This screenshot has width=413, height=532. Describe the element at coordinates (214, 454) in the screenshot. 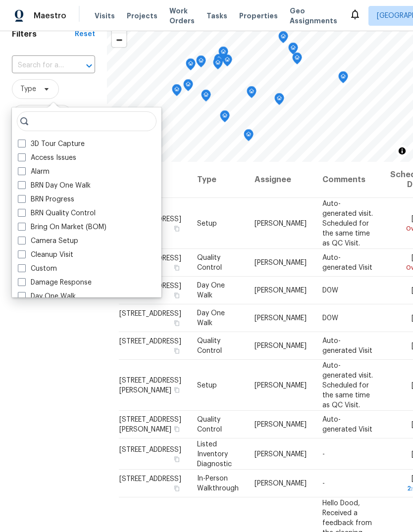

I see `span: Listed Inventory Diagnostic` at that location.